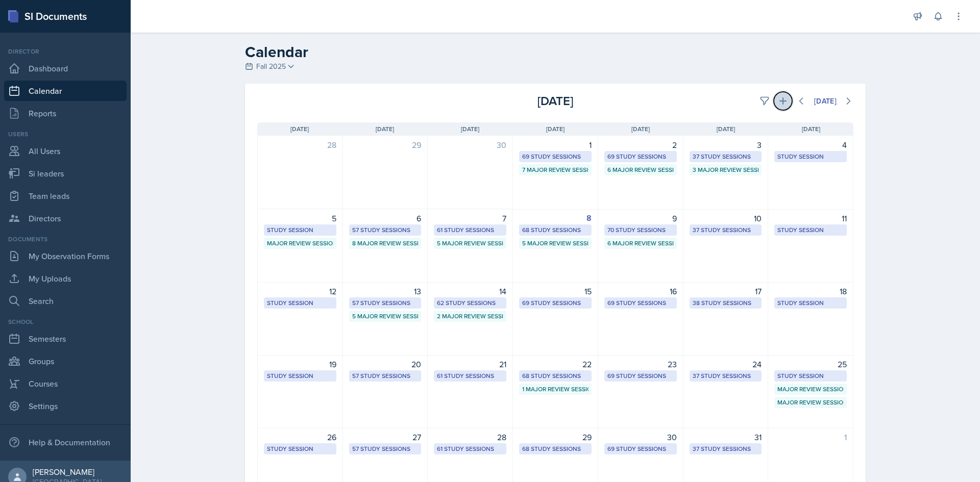  Describe the element at coordinates (65, 151) in the screenshot. I see `a: All Users` at that location.